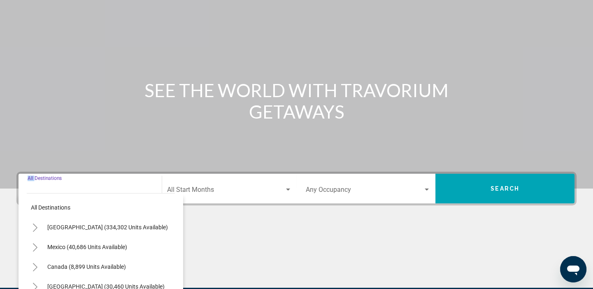 The width and height of the screenshot is (593, 289). Describe the element at coordinates (51, 207) in the screenshot. I see `span: All destinations` at that location.